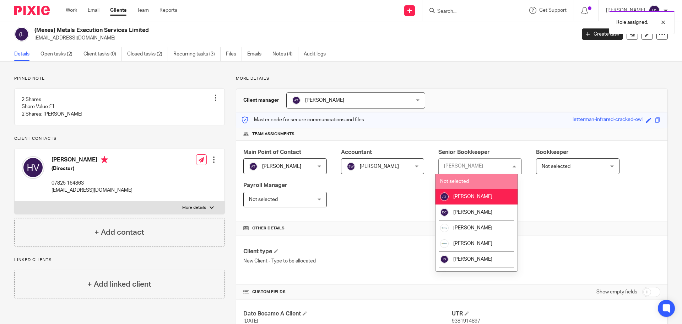  Describe the element at coordinates (268, 228) in the screenshot. I see `span: Other details` at that location.